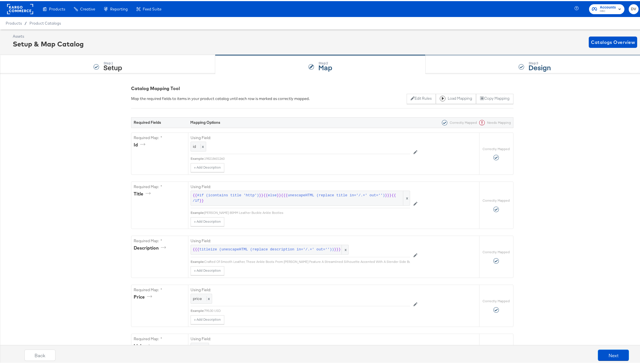  I want to click on span: Feed Suite, so click(152, 8).